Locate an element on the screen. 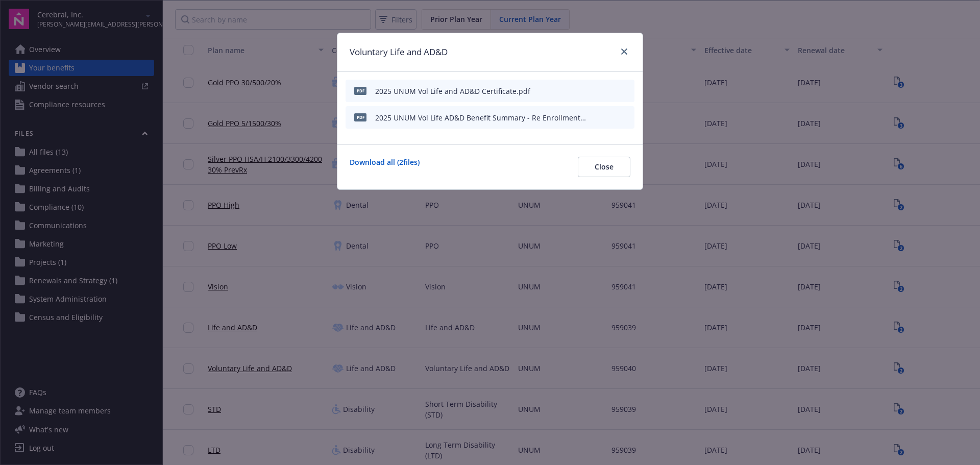 The image size is (980, 465). span: Close is located at coordinates (604, 167).